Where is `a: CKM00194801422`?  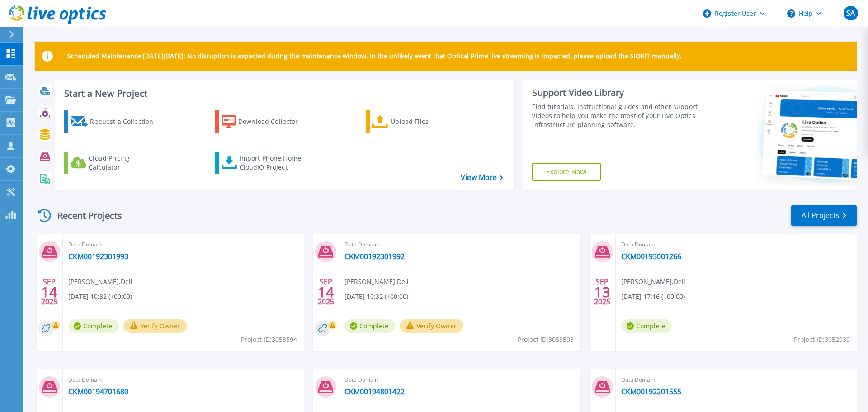
a: CKM00194801422 is located at coordinates (374, 392).